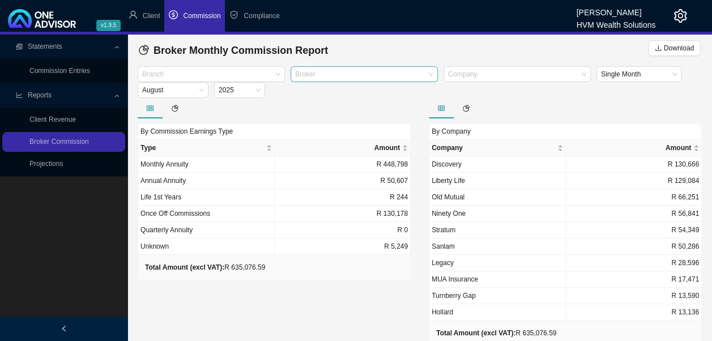 The height and width of the screenshot is (341, 712). What do you see at coordinates (161, 197) in the screenshot?
I see `span: Life 1st Years` at bounding box center [161, 197].